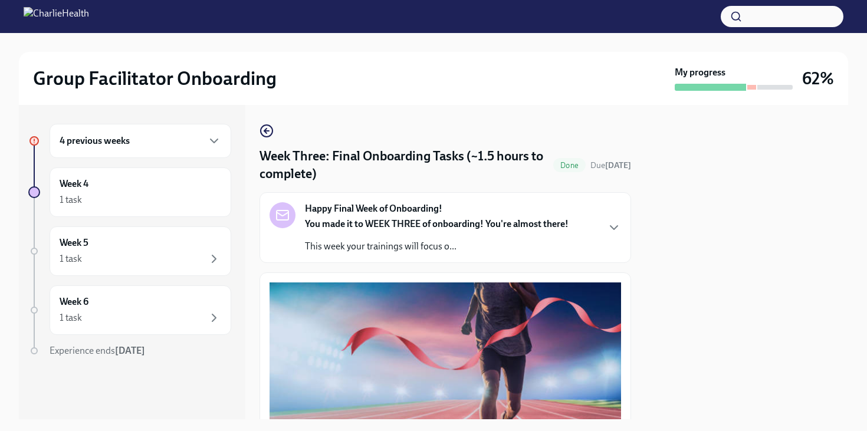 The height and width of the screenshot is (431, 867). What do you see at coordinates (130, 192) in the screenshot?
I see `a: Week 41 task` at bounding box center [130, 192].